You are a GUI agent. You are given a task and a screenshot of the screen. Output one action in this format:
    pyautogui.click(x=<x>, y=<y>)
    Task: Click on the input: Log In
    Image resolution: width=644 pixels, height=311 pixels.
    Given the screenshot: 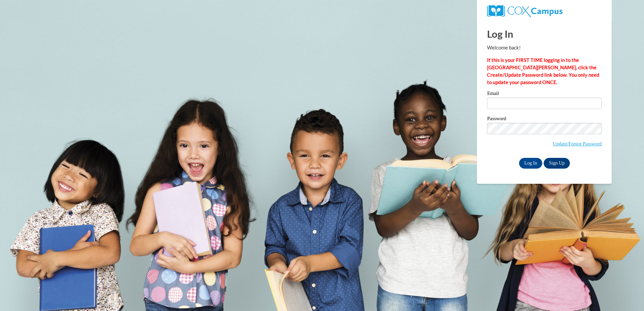 What is the action you would take?
    pyautogui.click(x=530, y=163)
    